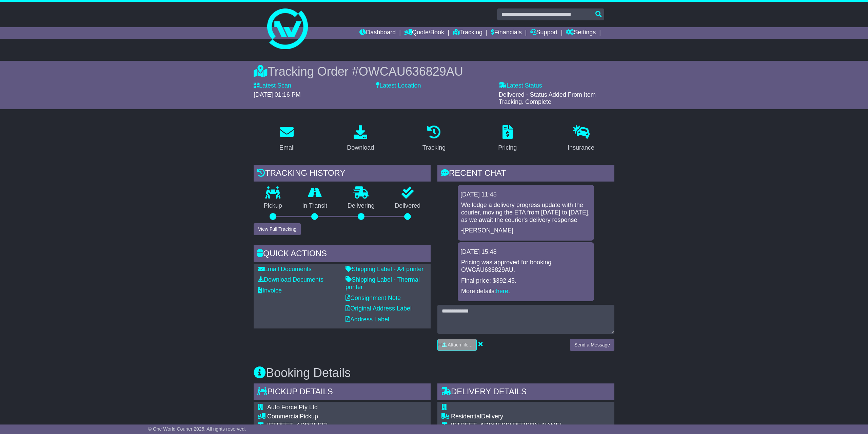 Image resolution: width=868 pixels, height=434 pixels. What do you see at coordinates (526, 174) in the screenshot?
I see `div: RECENT CHAT` at bounding box center [526, 174].